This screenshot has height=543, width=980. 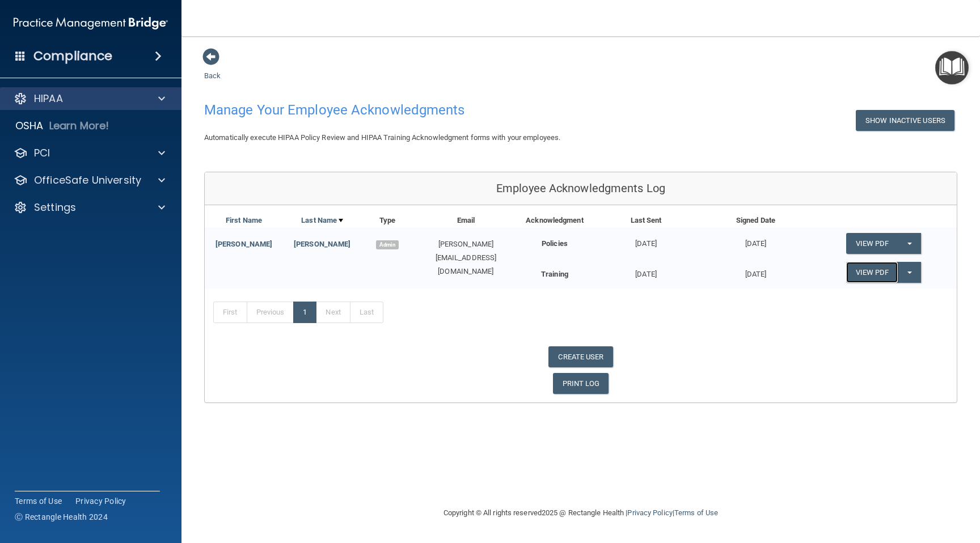 What do you see at coordinates (89, 99) in the screenshot?
I see `a: HIPAA` at bounding box center [89, 99].